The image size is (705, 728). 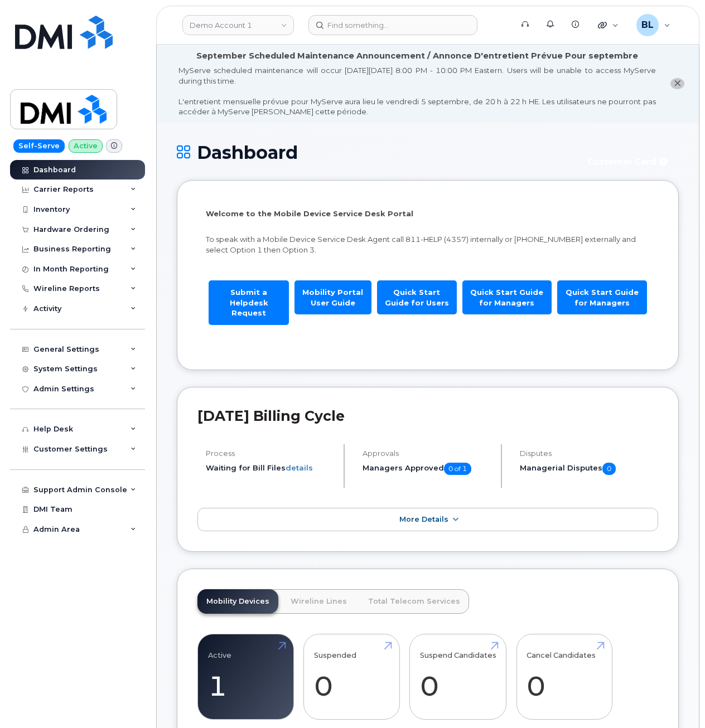 What do you see at coordinates (332, 297) in the screenshot?
I see `a: Mobility Portal User Guide` at bounding box center [332, 297].